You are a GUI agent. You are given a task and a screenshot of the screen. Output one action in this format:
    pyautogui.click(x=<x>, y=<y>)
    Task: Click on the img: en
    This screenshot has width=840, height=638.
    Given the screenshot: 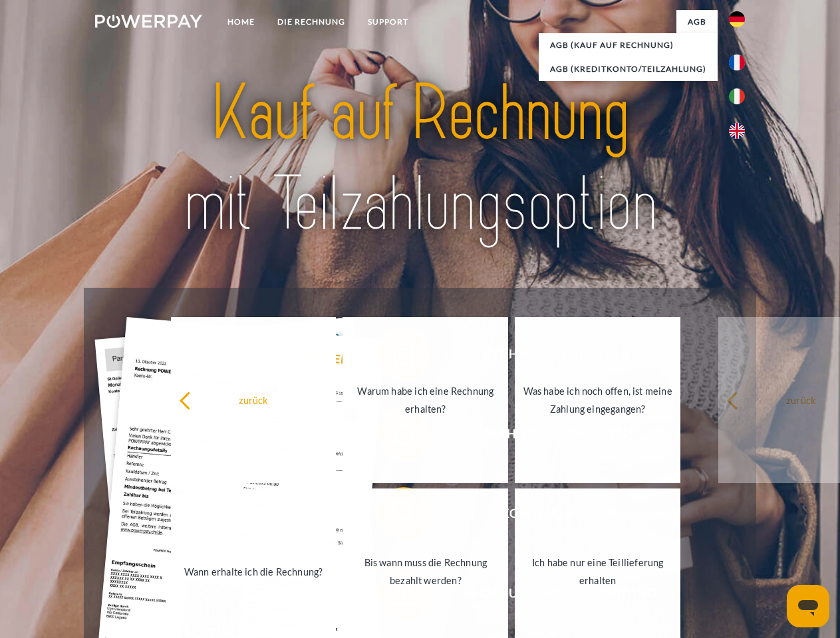 What is the action you would take?
    pyautogui.click(x=737, y=131)
    